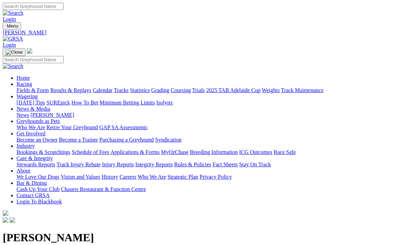 The image size is (406, 245). What do you see at coordinates (23, 171) in the screenshot?
I see `a: About` at bounding box center [23, 171].